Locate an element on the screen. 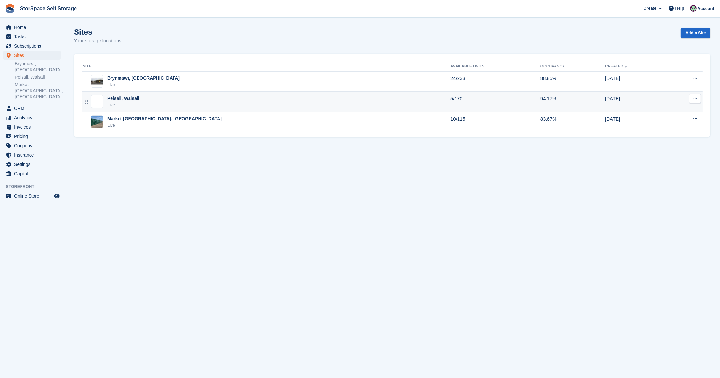  td: 83.67% is located at coordinates (573, 122).